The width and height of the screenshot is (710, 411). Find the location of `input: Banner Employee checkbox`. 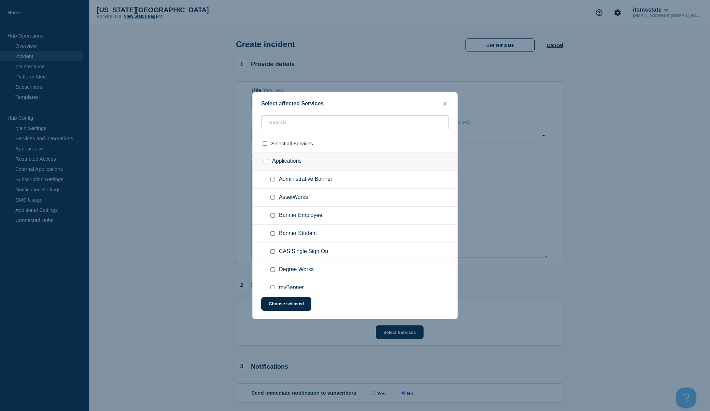

input: Banner Employee checkbox is located at coordinates (272, 215).